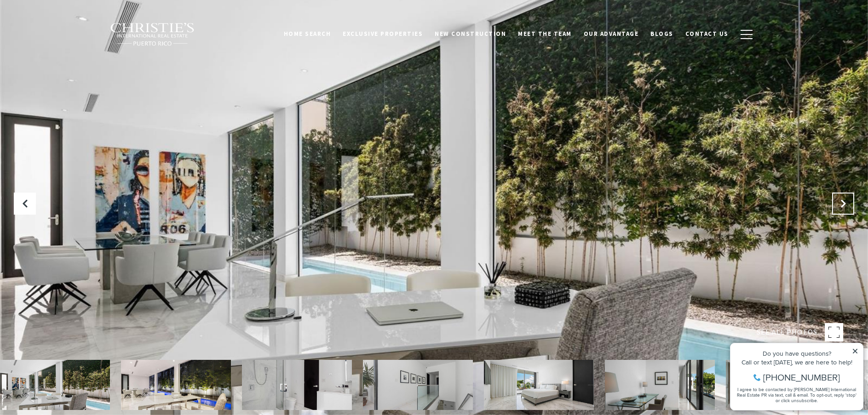  What do you see at coordinates (307, 34) in the screenshot?
I see `a: Home Search` at bounding box center [307, 34].